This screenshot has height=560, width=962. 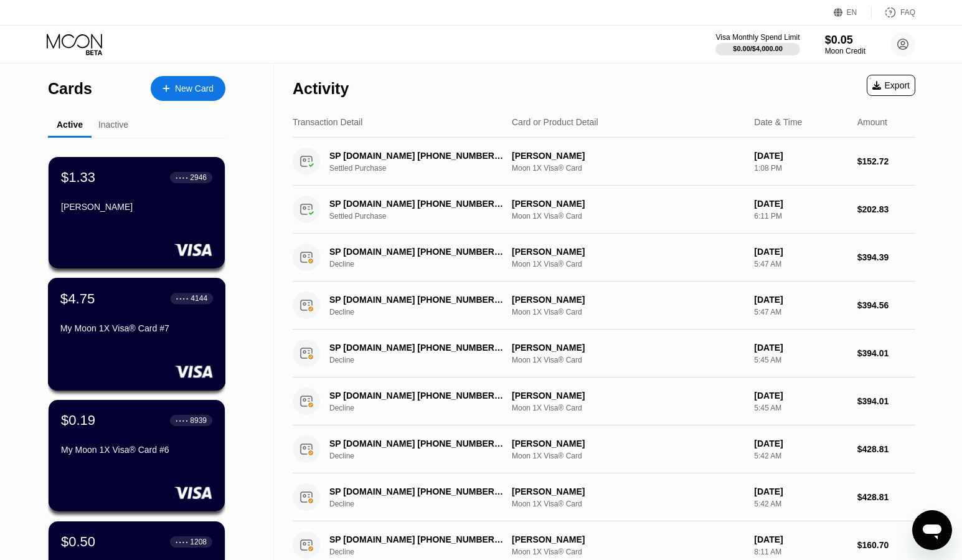 What do you see at coordinates (70, 89) in the screenshot?
I see `div: Cards` at bounding box center [70, 89].